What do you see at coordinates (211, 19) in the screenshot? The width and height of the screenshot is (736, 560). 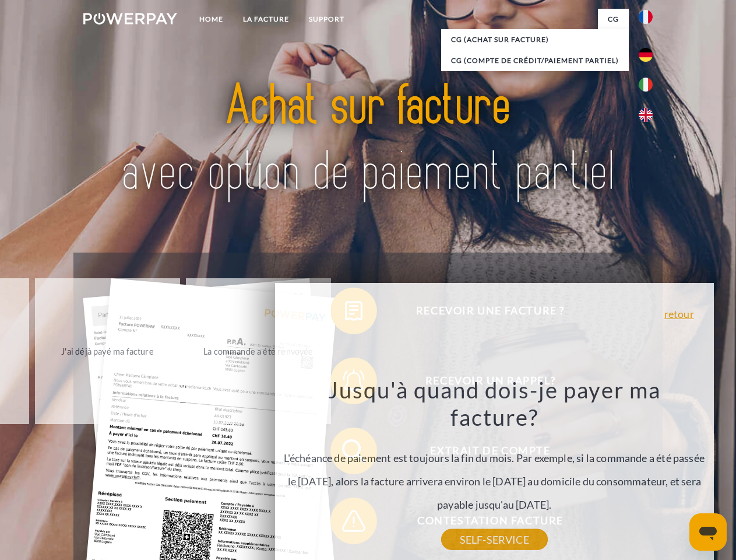 I see `a: Home` at bounding box center [211, 19].